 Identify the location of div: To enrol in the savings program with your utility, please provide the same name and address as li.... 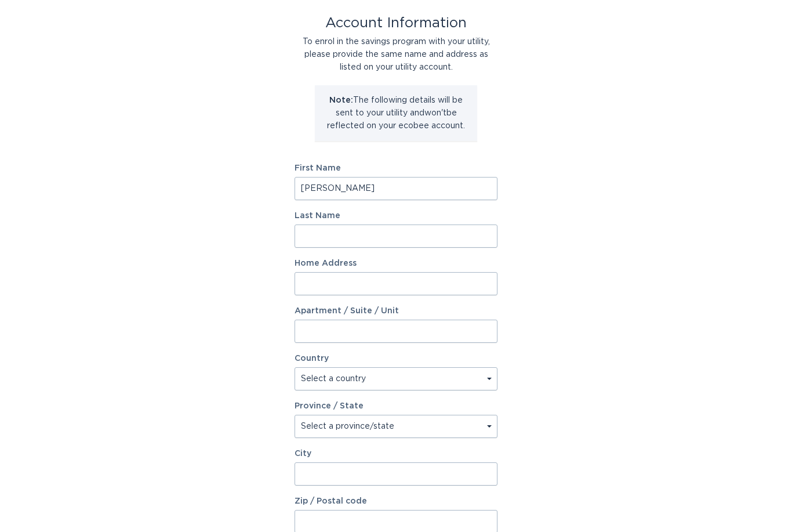
(396, 55).